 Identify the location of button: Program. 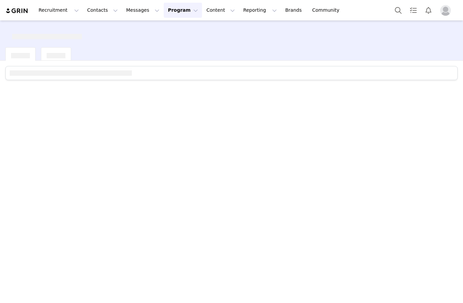
(183, 10).